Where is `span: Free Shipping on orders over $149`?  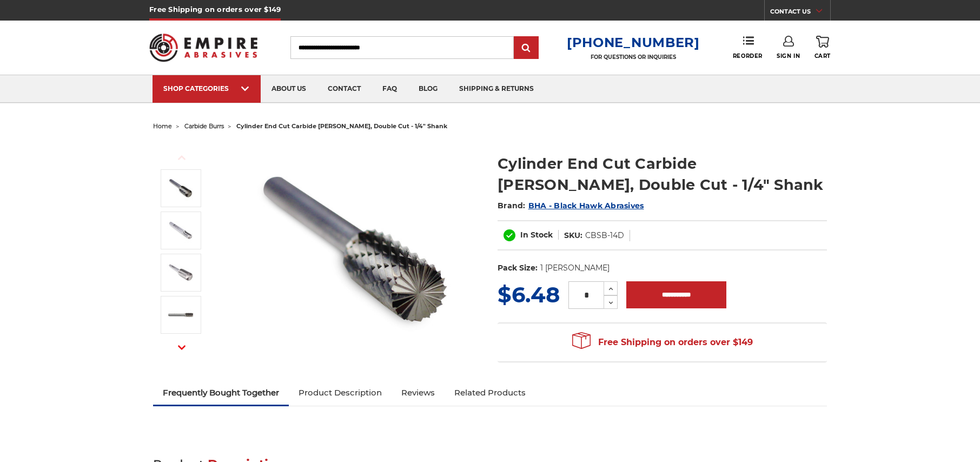 span: Free Shipping on orders over $149 is located at coordinates (662, 342).